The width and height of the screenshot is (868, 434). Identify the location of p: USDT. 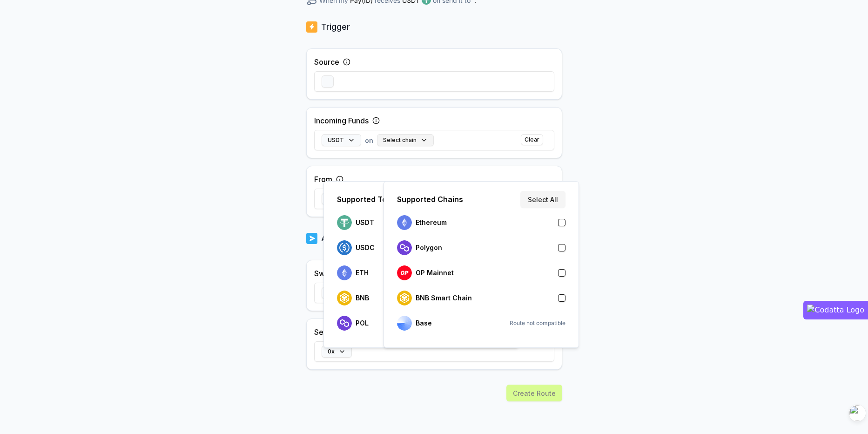
(365, 222).